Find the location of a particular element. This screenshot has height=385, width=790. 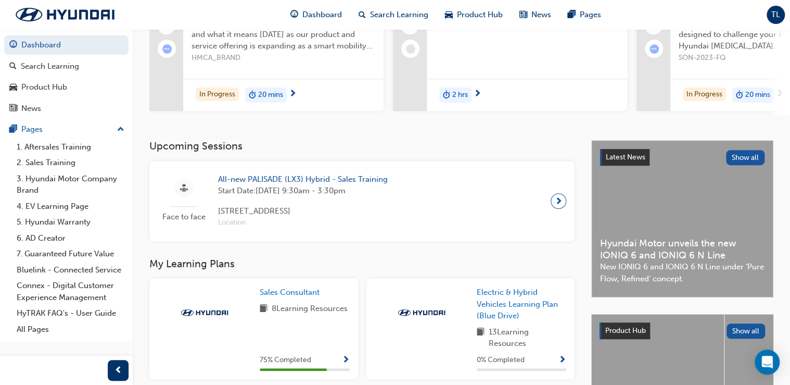

a: 3. Hyundai Motor Company Brand is located at coordinates (70, 184).